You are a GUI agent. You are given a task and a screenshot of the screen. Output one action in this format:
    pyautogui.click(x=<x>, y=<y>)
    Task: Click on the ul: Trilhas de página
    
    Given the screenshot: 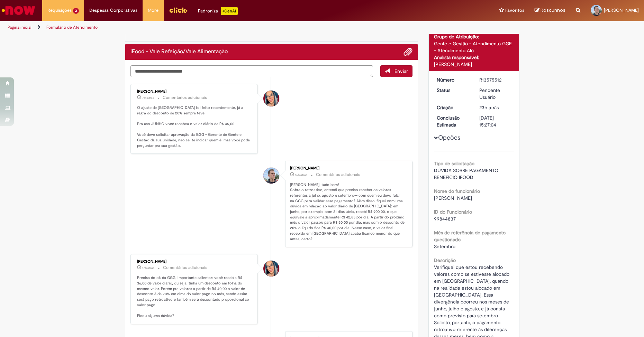 What is the action you would take?
    pyautogui.click(x=215, y=27)
    